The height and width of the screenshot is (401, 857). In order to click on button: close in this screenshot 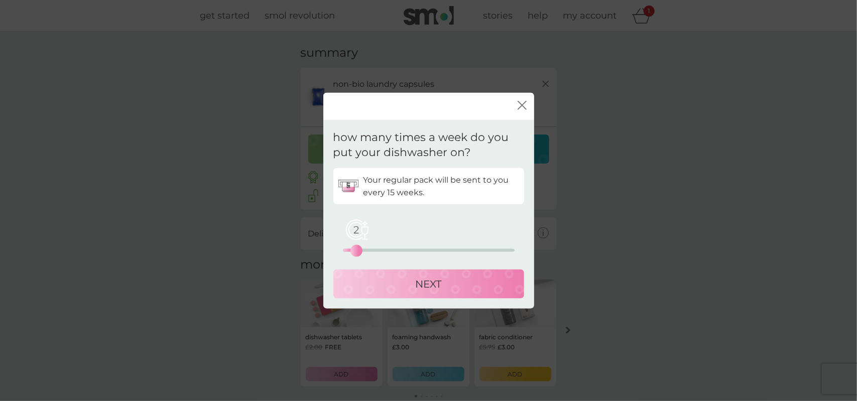, I will do `click(522, 106)`.